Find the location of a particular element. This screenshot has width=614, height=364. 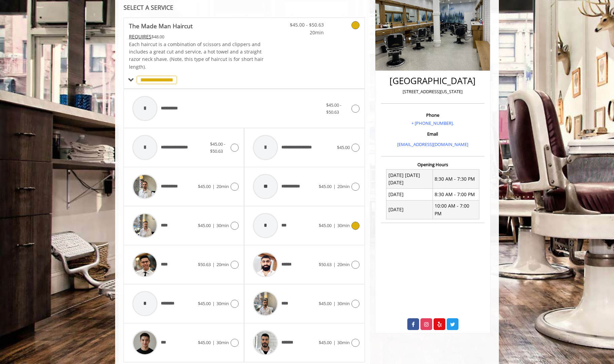

span: Each haircut is a combination of scissors and clippers and includes a great cut and service, a ho... is located at coordinates (196, 55).